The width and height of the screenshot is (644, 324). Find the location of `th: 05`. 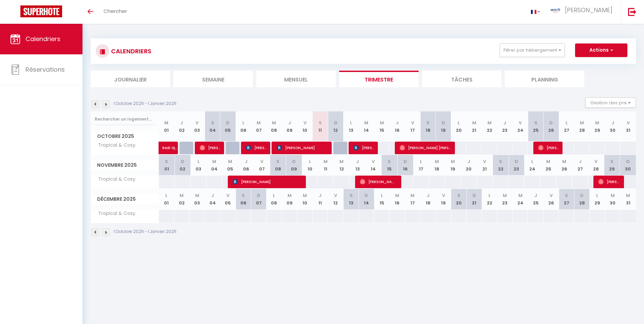

th: 05 is located at coordinates (228, 126).